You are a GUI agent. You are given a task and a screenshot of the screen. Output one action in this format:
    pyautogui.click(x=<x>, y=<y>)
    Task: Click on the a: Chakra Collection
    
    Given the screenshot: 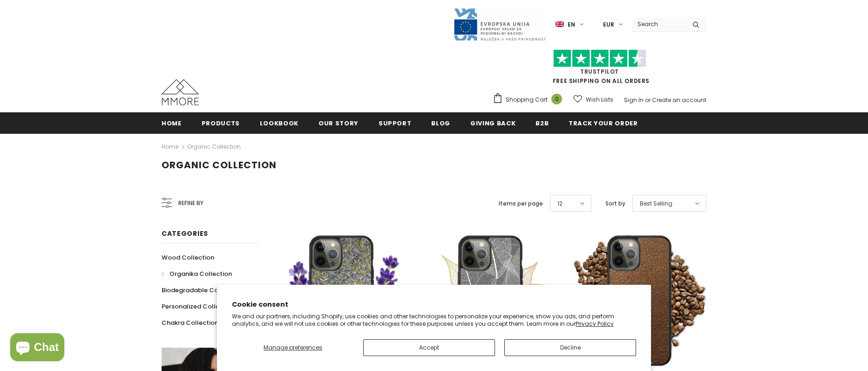 What is the action you would take?
    pyautogui.click(x=190, y=322)
    